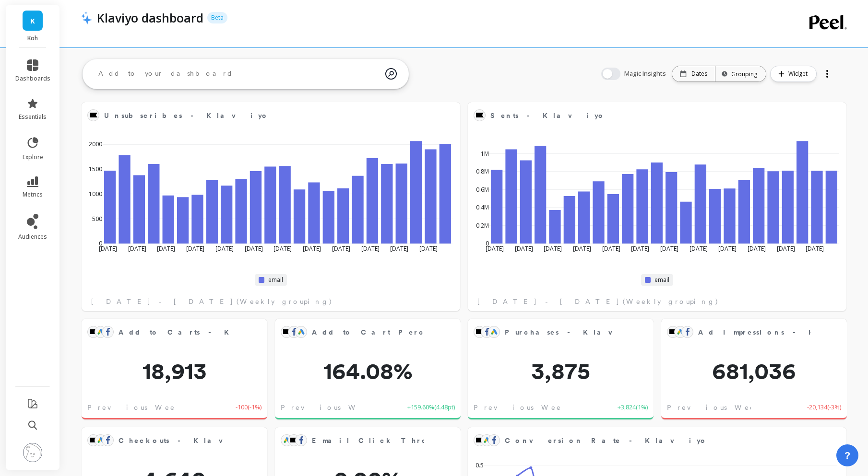  Describe the element at coordinates (218, 18) in the screenshot. I see `p: Beta` at that location.